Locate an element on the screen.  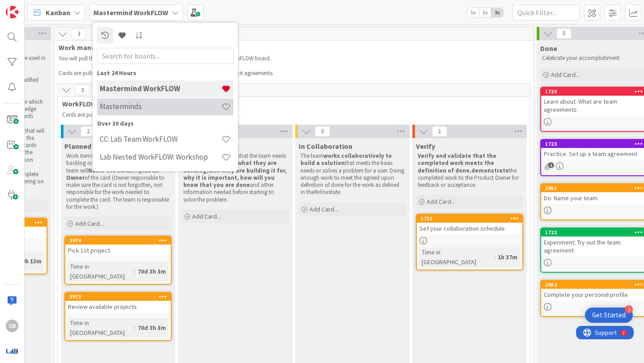
span: Done is located at coordinates (549, 48).